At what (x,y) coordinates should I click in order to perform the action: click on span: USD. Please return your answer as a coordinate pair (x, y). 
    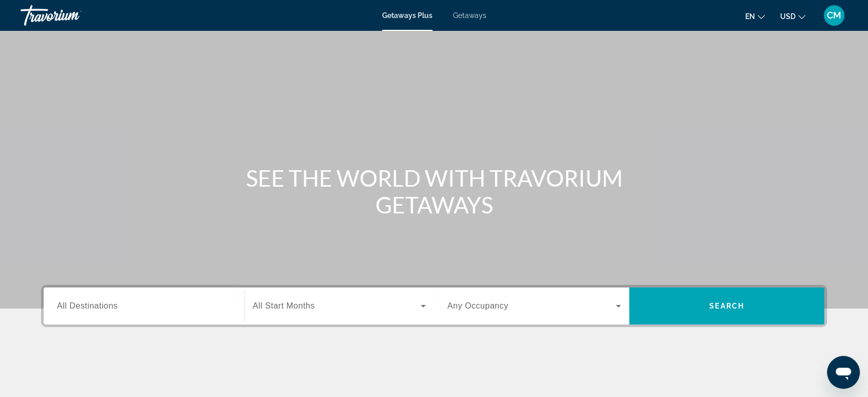
    Looking at the image, I should click on (788, 17).